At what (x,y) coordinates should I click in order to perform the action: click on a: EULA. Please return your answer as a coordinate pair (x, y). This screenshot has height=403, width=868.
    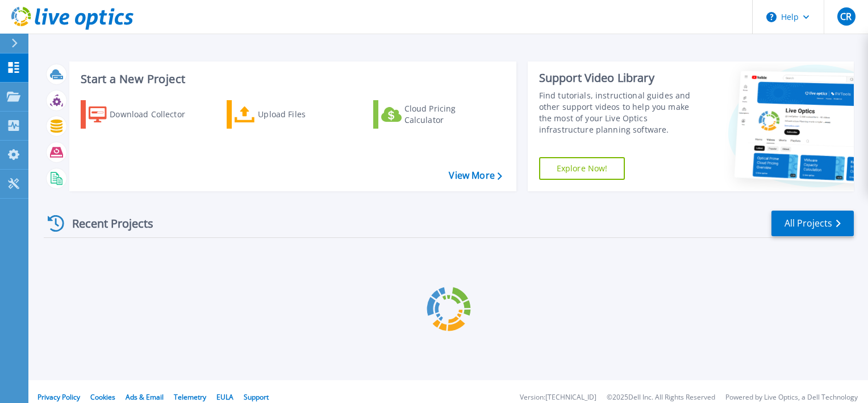
    Looking at the image, I should click on (225, 397).